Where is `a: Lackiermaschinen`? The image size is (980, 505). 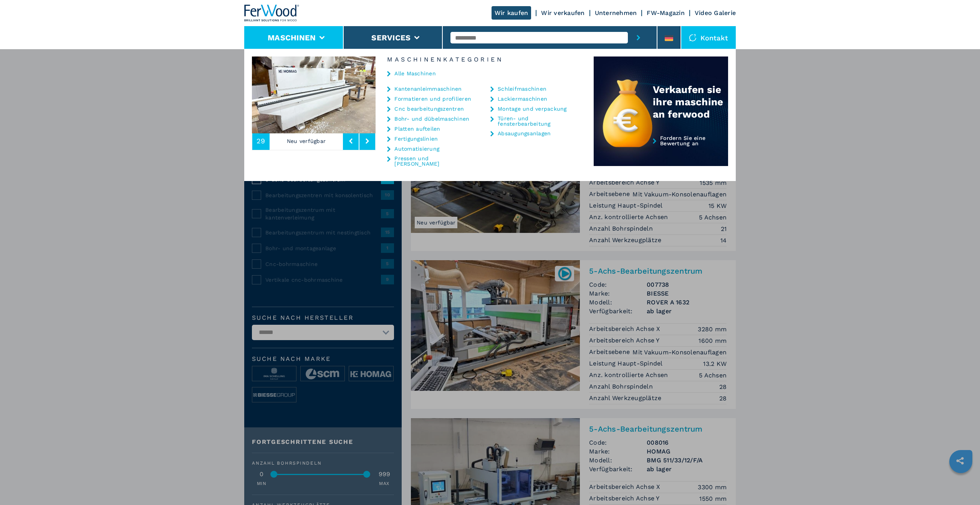 a: Lackiermaschinen is located at coordinates (522, 99).